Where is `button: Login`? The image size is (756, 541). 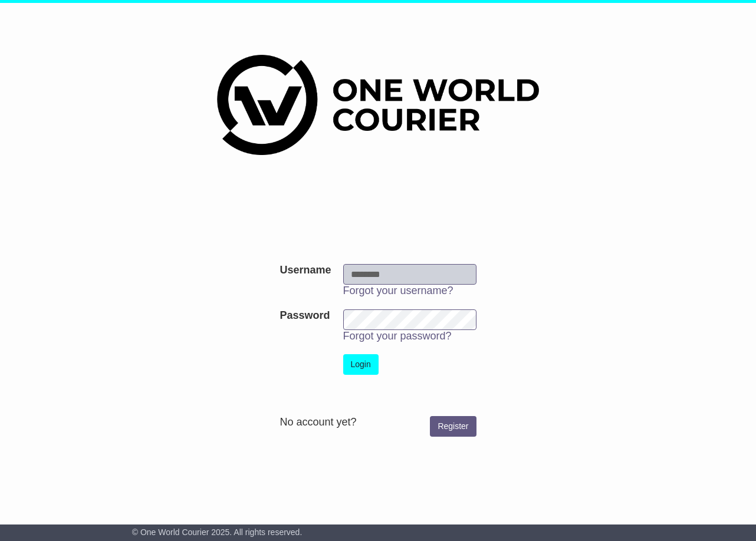
button: Login is located at coordinates (361, 364).